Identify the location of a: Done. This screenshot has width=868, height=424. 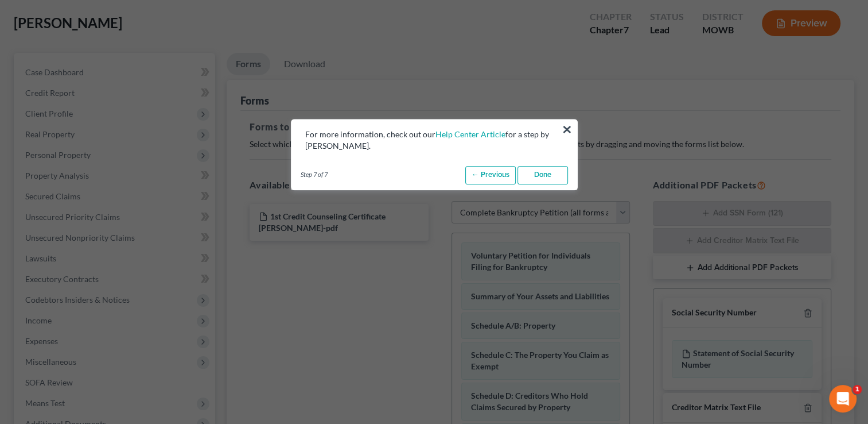
(542, 175).